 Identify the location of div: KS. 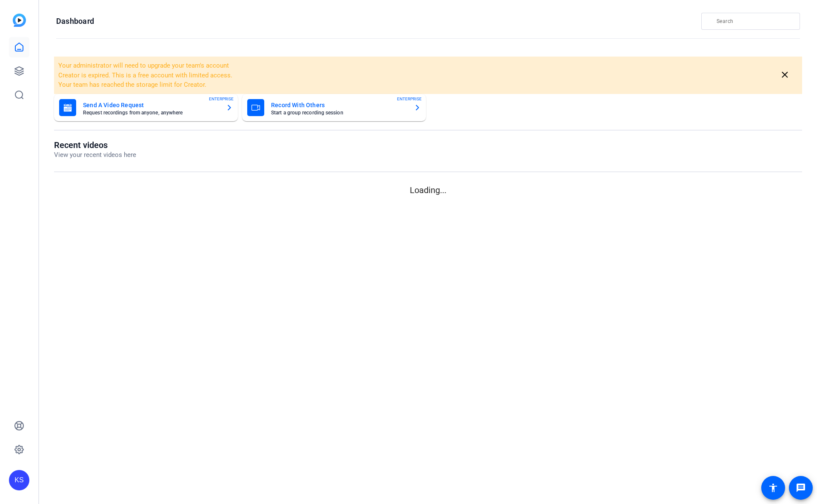
(19, 480).